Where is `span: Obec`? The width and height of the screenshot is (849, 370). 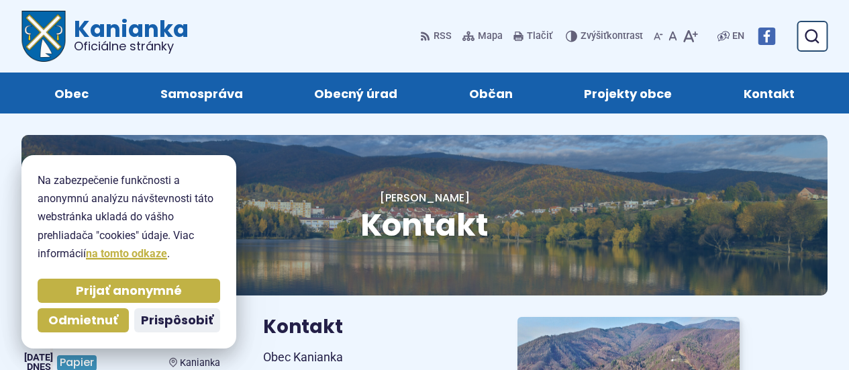
span: Obec is located at coordinates (71, 93).